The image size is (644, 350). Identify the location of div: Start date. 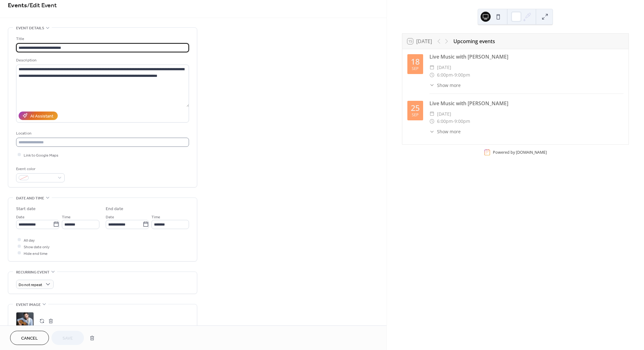
(26, 209).